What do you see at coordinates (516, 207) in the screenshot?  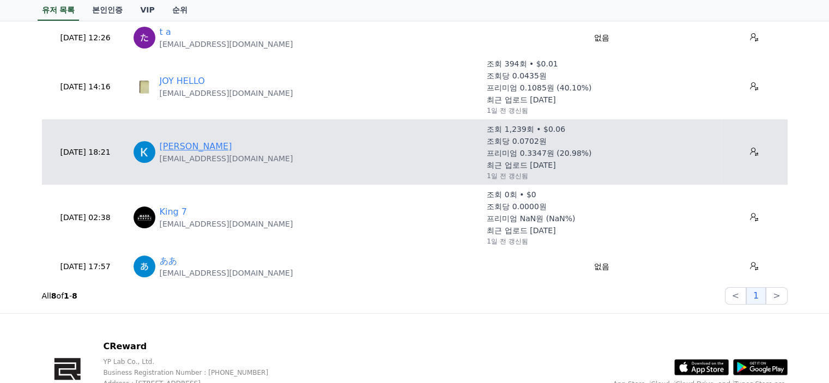 I see `p: 조회당 0.0000원` at bounding box center [516, 207].